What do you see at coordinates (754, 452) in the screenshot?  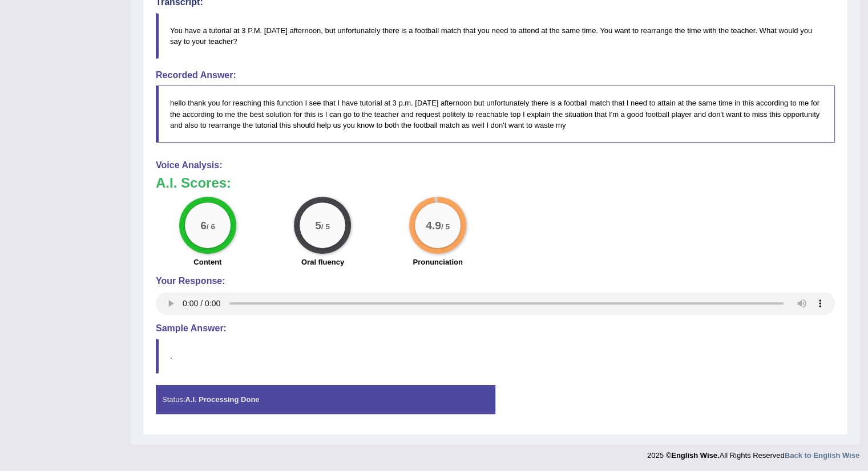 I see `div: 2025 © All Rights Reserved` at bounding box center [754, 452].